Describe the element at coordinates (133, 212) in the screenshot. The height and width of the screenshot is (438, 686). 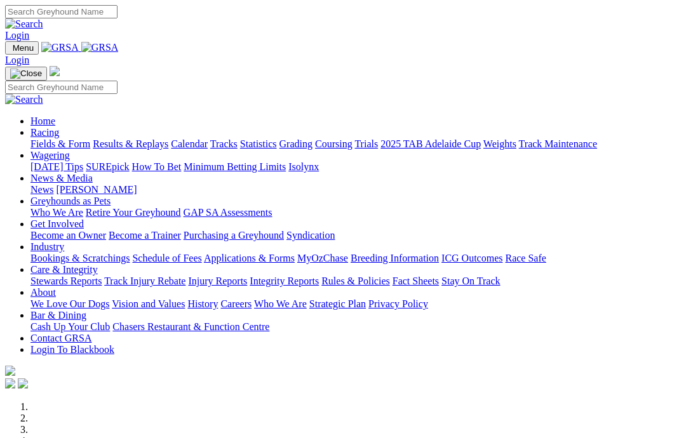
I see `a: Retire Your Greyhound` at that location.